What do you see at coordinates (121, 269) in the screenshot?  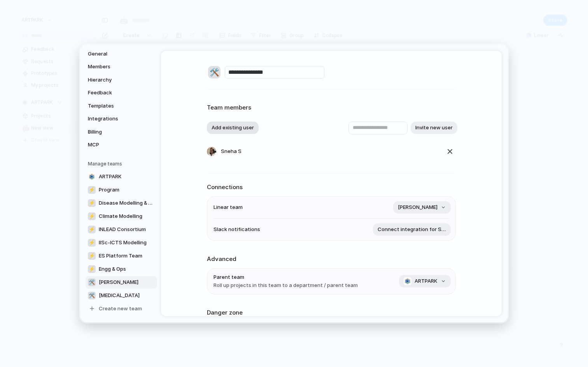 I see `a: ⚡Engg & Ops` at bounding box center [121, 269].